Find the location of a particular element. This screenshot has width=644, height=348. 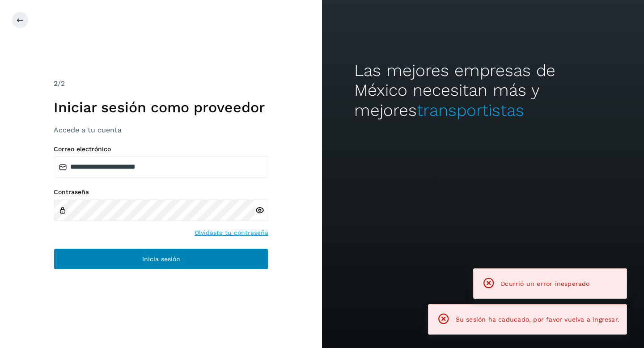

div: /2 is located at coordinates (161, 84).